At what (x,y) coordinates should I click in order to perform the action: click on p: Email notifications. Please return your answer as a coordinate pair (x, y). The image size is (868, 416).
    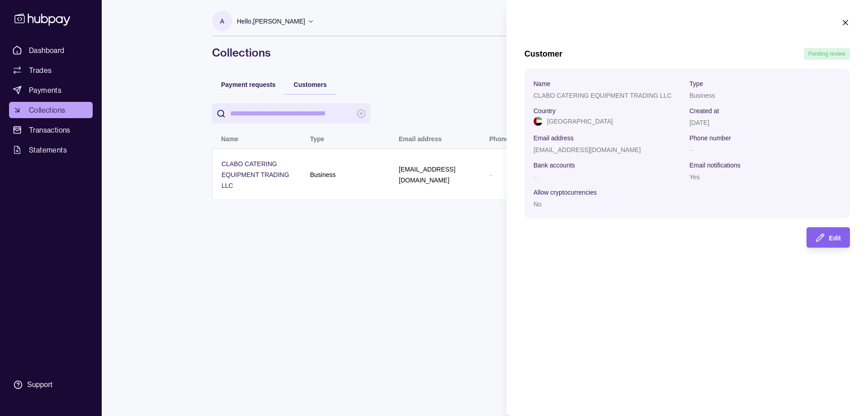
    Looking at the image, I should click on (715, 165).